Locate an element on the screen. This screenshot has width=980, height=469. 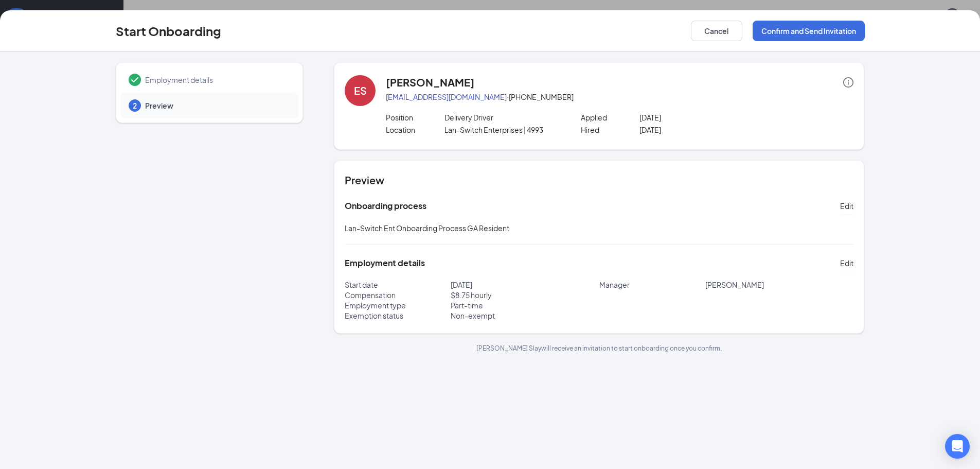
svg: Checkmark is located at coordinates (135, 80).